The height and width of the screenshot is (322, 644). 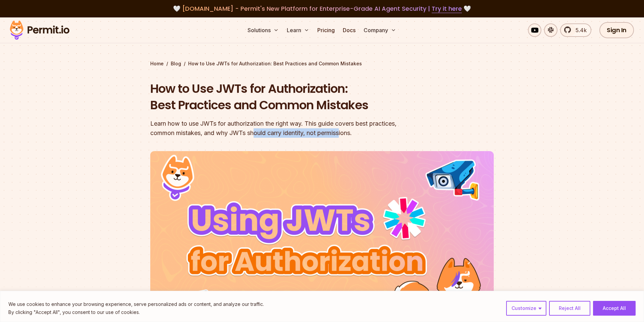 I want to click on button: Reject All, so click(x=570, y=308).